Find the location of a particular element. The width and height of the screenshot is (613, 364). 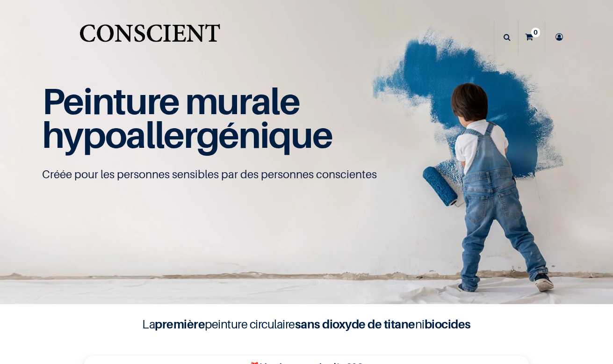

span: Logo of Conscient is located at coordinates (150, 37).